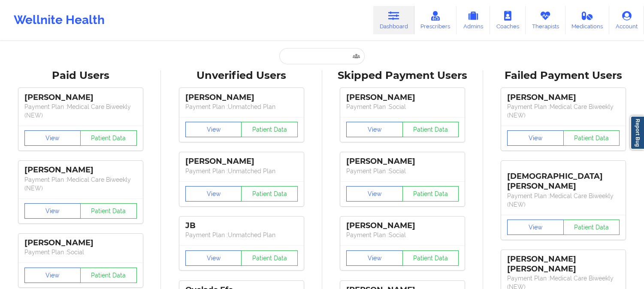 This screenshot has height=289, width=644. I want to click on a: Report Bug, so click(637, 133).